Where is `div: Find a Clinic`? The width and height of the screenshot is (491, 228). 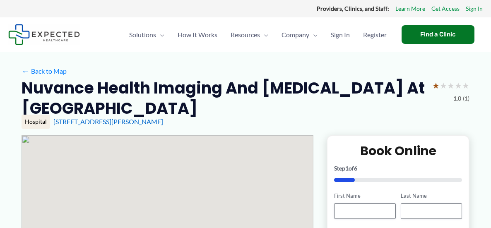
div: Find a Clinic is located at coordinates (438, 34).